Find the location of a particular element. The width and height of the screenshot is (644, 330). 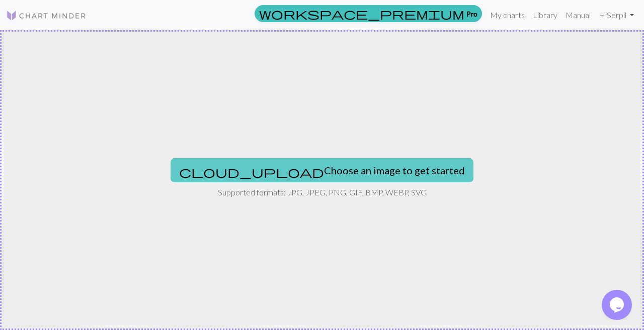

a: Library is located at coordinates (545, 15).